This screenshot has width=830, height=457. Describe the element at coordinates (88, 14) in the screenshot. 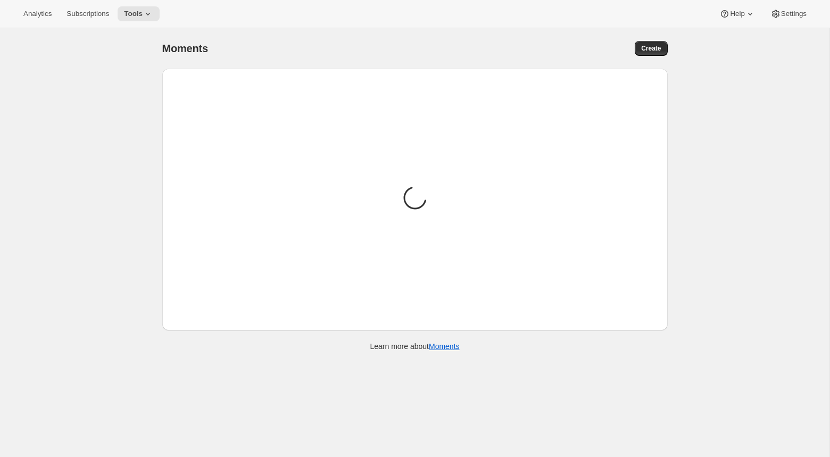

I see `span: Subscriptions` at that location.